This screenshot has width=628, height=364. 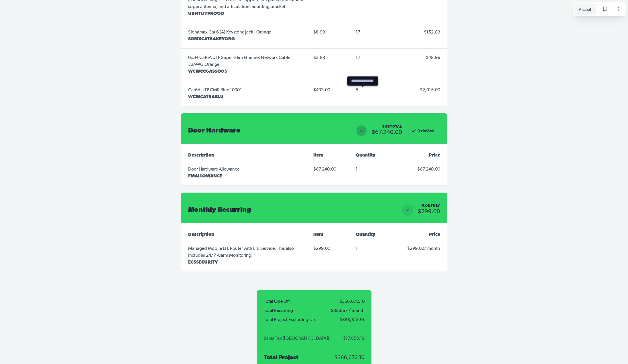 I want to click on div: Selected, so click(x=423, y=131).